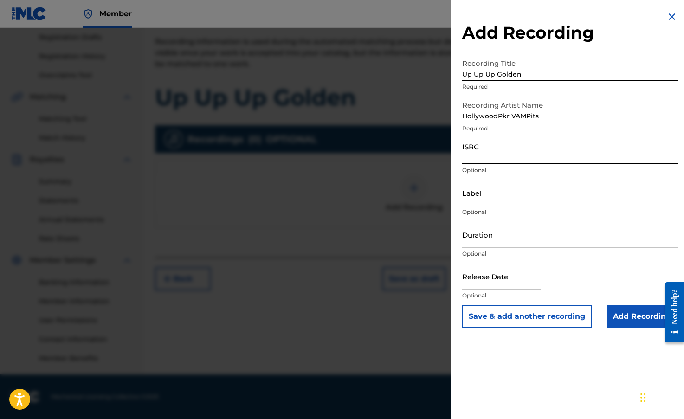 The image size is (684, 419). I want to click on button: Save & add another recording, so click(526, 316).